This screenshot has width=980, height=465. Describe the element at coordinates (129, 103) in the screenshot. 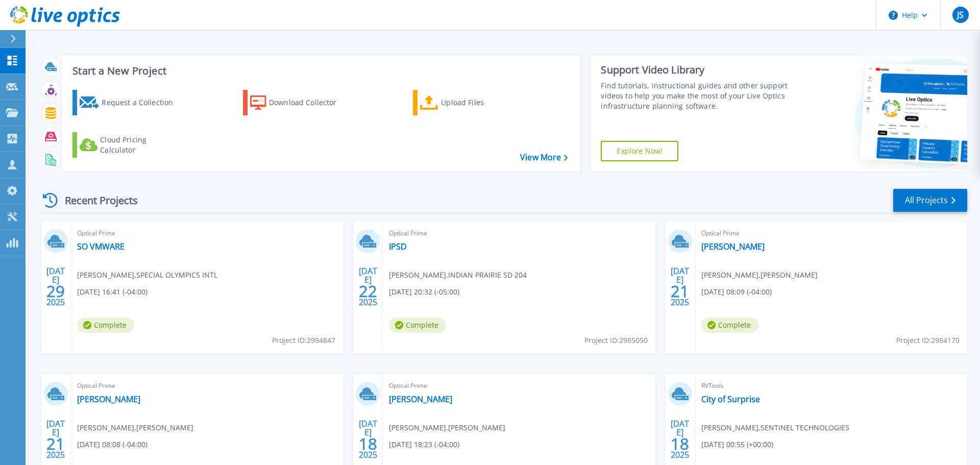

I see `a: Request a Collection` at that location.